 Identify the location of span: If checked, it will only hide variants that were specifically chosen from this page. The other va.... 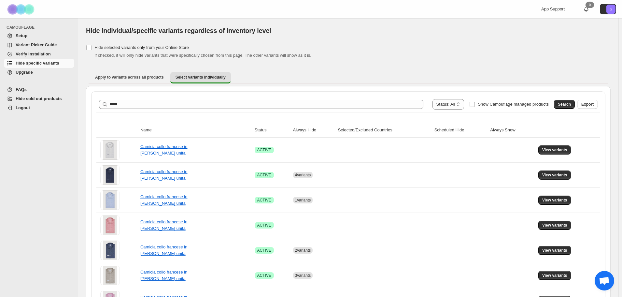
(203, 55).